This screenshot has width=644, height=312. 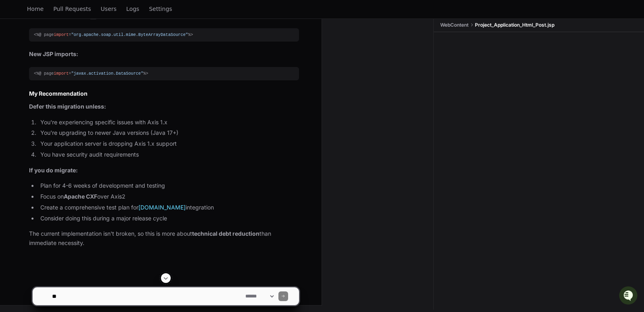 What do you see at coordinates (168, 208) in the screenshot?
I see `li: Create a comprehensive test plan for integration` at bounding box center [168, 208].